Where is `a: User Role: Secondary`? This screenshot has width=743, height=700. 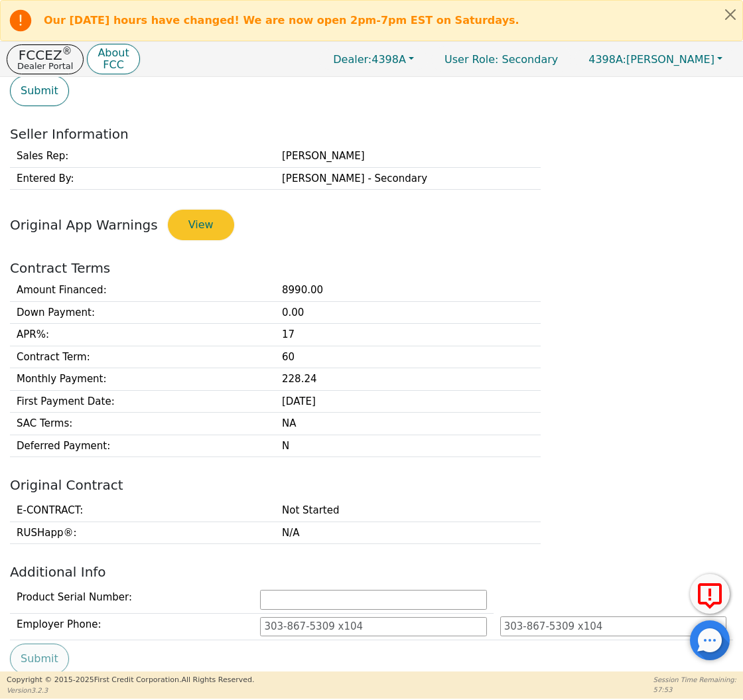 a: User Role: Secondary is located at coordinates (501, 59).